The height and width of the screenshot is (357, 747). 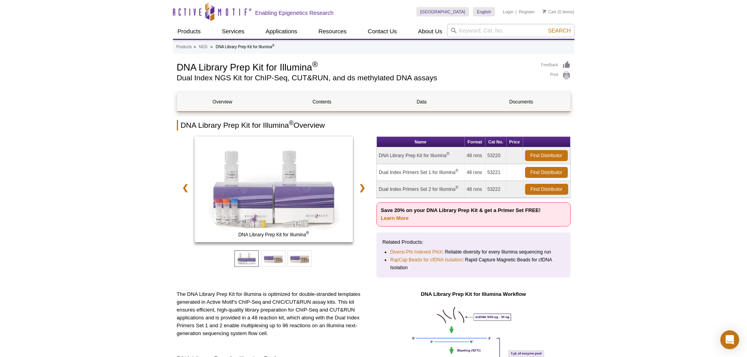 What do you see at coordinates (508, 12) in the screenshot?
I see `a: Login` at bounding box center [508, 12].